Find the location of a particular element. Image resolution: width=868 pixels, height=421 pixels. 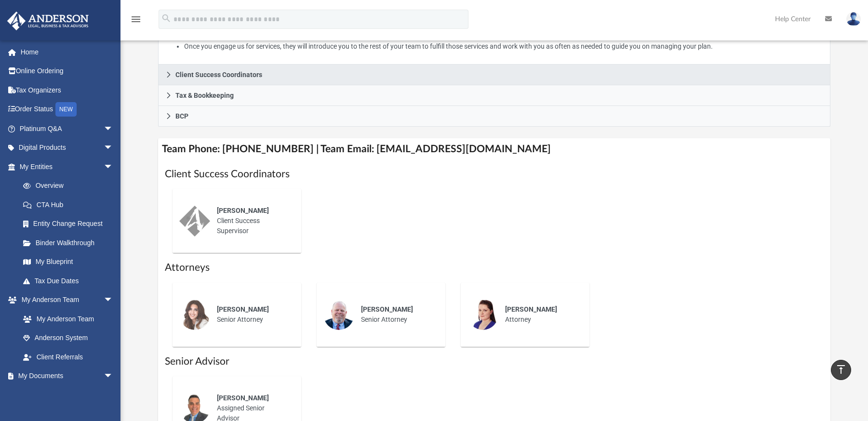

img: User Pic is located at coordinates (854, 19).